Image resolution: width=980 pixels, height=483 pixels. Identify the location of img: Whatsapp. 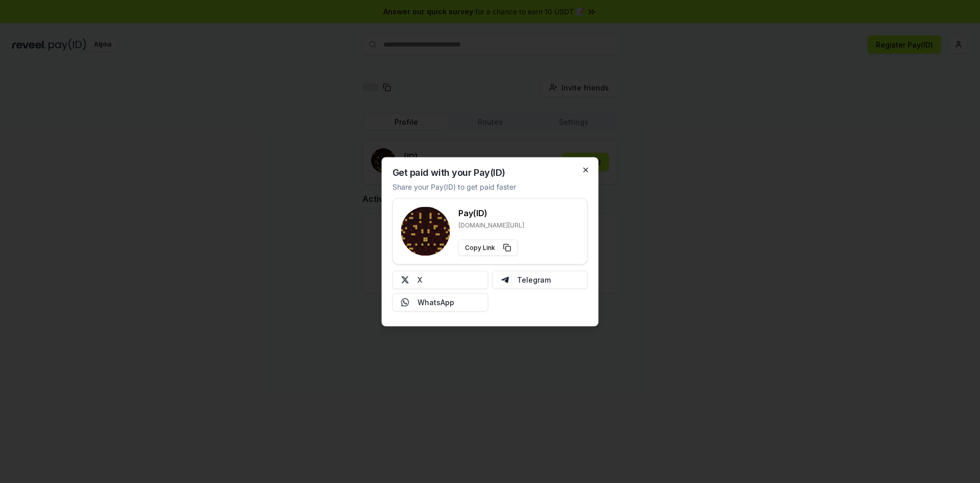
(405, 302).